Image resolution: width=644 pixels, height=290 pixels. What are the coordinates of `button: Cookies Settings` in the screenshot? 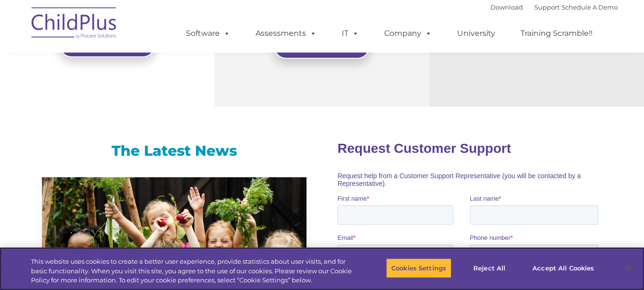 It's located at (419, 268).